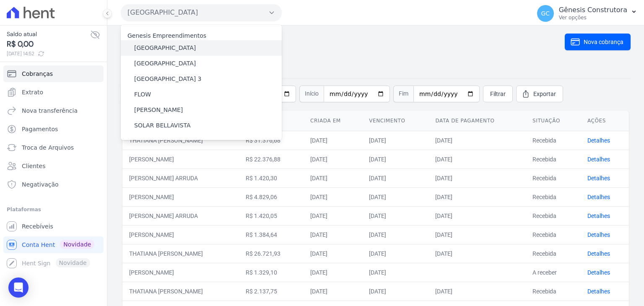  I want to click on td: R$ 1.420,30, so click(272, 178).